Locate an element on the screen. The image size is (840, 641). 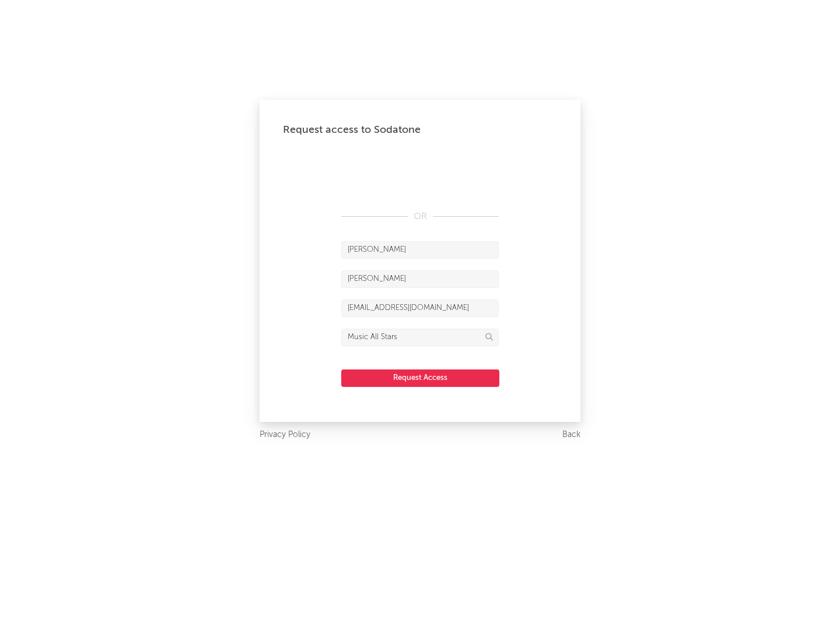
button: Request Access is located at coordinates (420, 378).